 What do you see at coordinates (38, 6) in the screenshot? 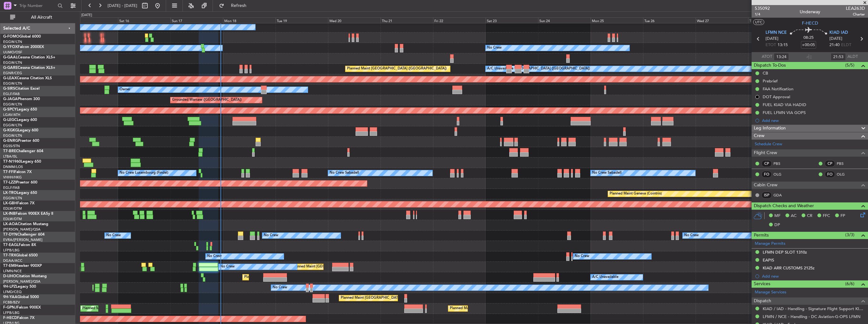
I see `input: Trip Number` at bounding box center [38, 6].